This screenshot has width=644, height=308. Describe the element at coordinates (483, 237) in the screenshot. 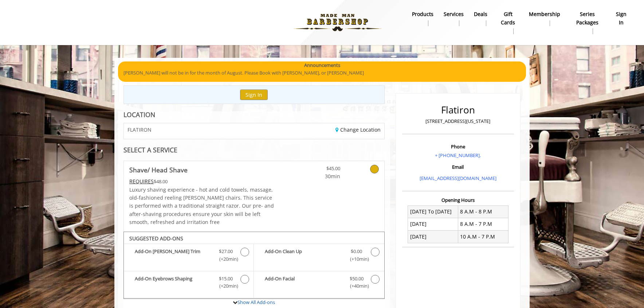

I see `td: 10 A.M - 7 P.M` at that location.